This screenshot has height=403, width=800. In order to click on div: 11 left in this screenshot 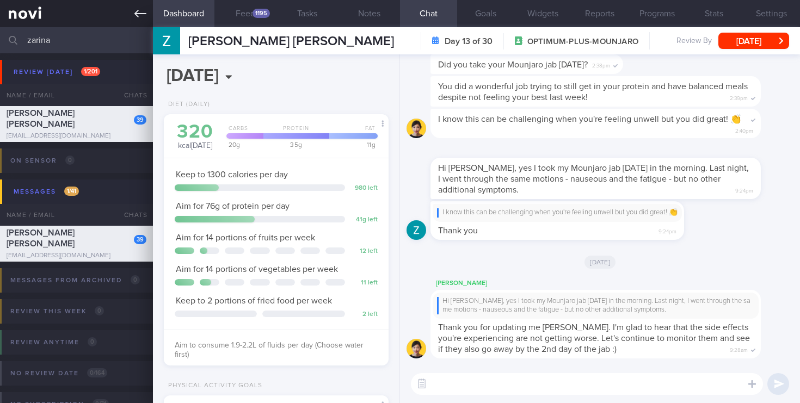, I will do `click(364, 283)`.